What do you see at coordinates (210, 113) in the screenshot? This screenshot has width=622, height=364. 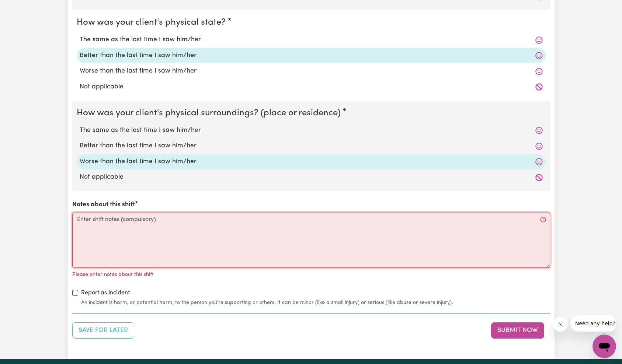 I see `legend: How was your client's physical surroundings? (place or residence)` at bounding box center [210, 113].